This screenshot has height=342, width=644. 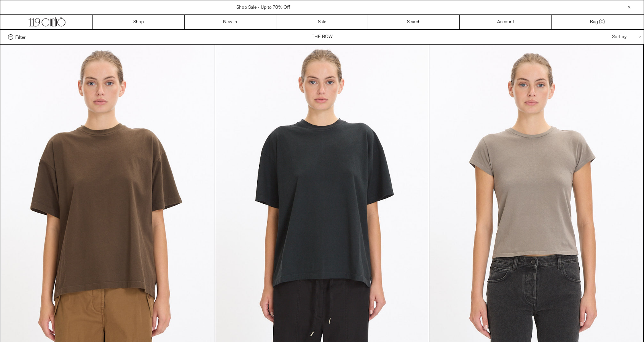 What do you see at coordinates (505, 22) in the screenshot?
I see `a: Account` at bounding box center [505, 22].